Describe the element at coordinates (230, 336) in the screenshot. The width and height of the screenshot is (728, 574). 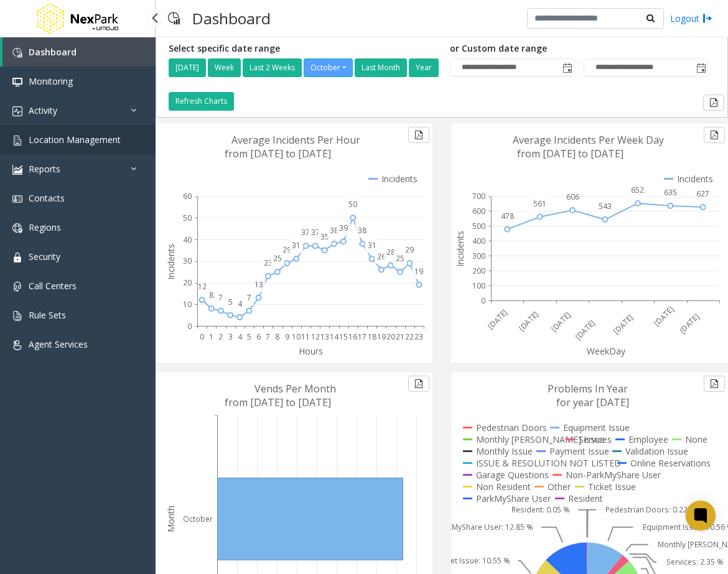
I see `text: 3` at that location.